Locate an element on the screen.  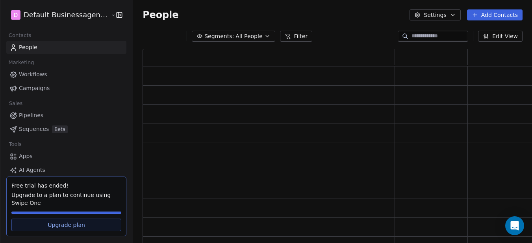
button: Add Contacts is located at coordinates (494, 15).